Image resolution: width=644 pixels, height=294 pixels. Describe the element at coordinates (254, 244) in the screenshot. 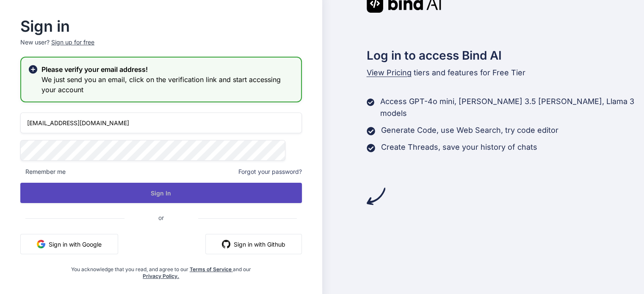

I see `button: Sign in with Github` at that location.